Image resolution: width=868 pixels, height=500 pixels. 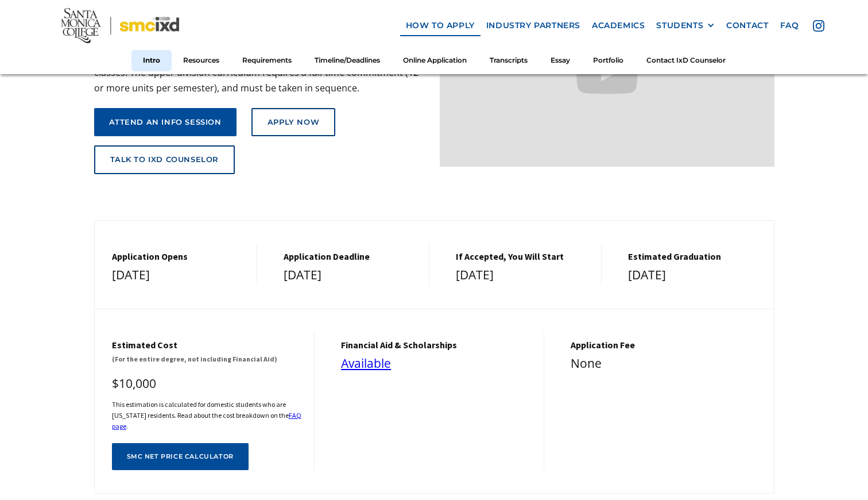 What do you see at coordinates (522, 256) in the screenshot?
I see `h5: If Accepted, You Will Start` at bounding box center [522, 256].